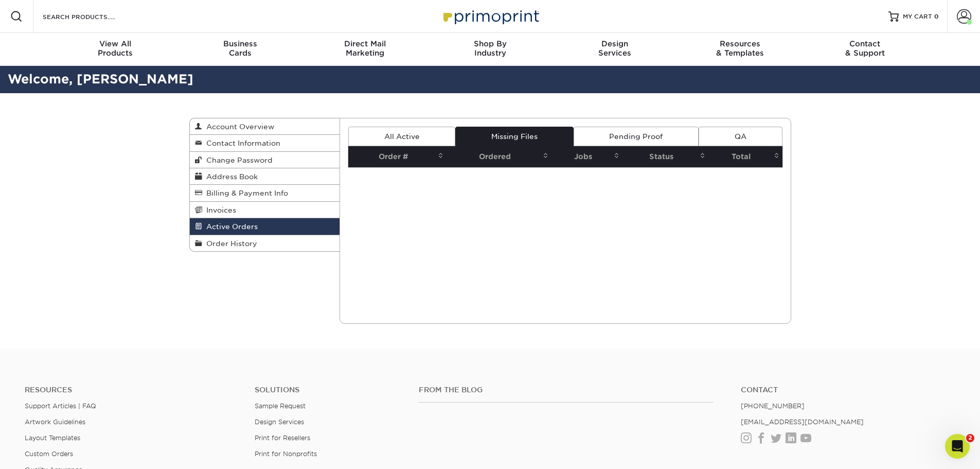  What do you see at coordinates (55, 421) in the screenshot?
I see `a: Artwork Guidelines` at bounding box center [55, 421].